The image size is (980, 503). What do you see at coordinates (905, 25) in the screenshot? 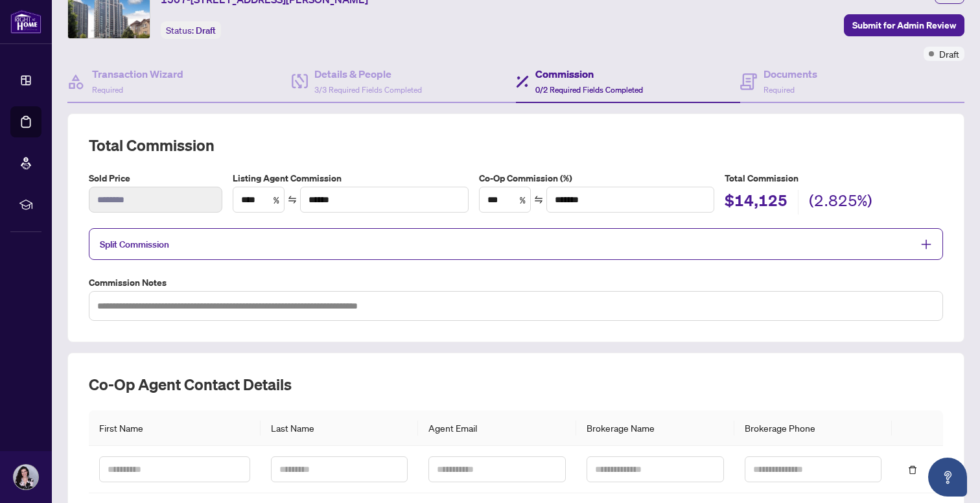
I see `button: Submit for Admin Review` at bounding box center [905, 25].